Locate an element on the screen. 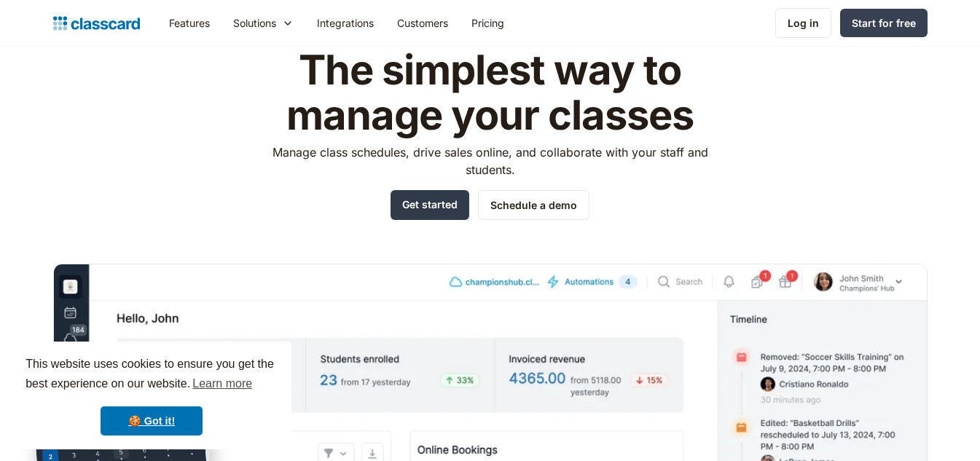 The height and width of the screenshot is (461, 980). div: cookieconsent is located at coordinates (151, 396).